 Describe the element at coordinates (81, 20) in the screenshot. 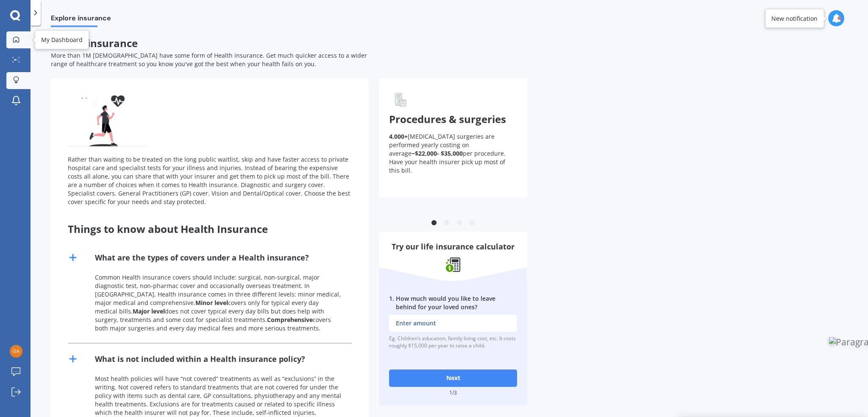

I see `span: Explore insurance` at that location.